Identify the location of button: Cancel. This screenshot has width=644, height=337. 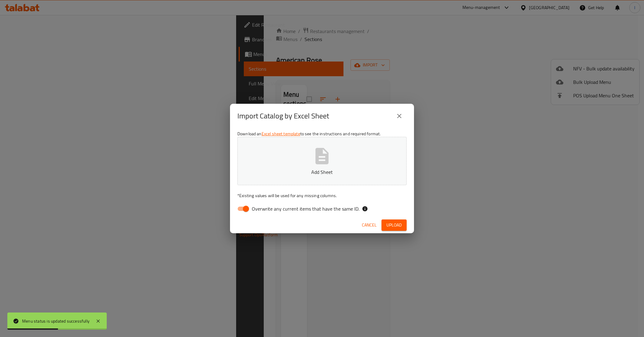
(369, 225).